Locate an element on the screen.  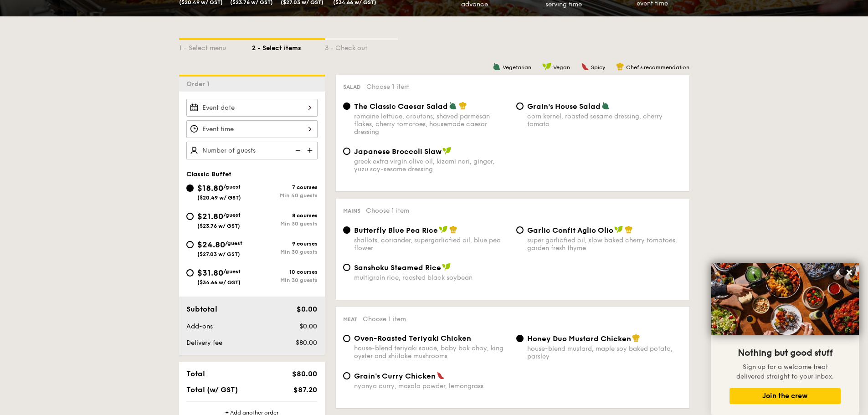
div: 7 courses is located at coordinates (285, 187).